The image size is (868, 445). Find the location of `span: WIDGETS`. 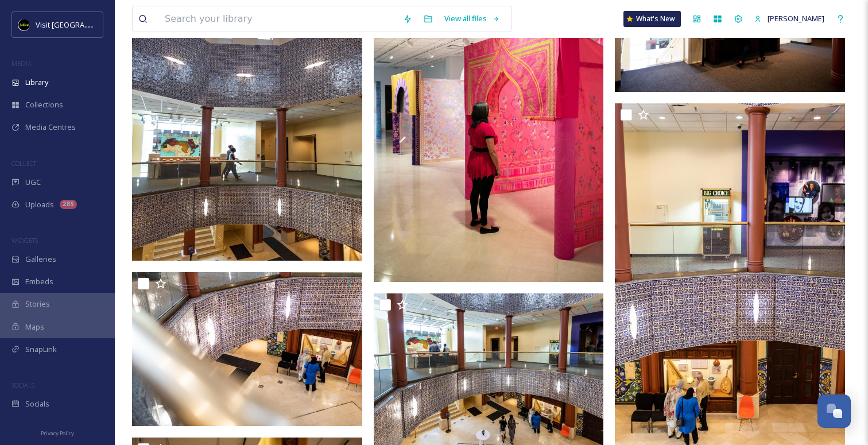

span: WIDGETS is located at coordinates (25, 240).